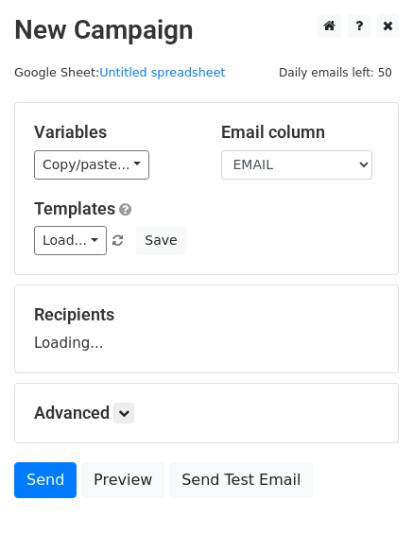 Image resolution: width=413 pixels, height=552 pixels. I want to click on a: Send Test Email, so click(241, 481).